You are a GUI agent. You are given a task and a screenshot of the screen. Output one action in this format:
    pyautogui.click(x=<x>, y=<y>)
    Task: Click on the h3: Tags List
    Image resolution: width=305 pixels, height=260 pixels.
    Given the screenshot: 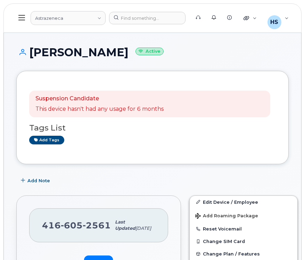 What is the action you would take?
    pyautogui.click(x=152, y=128)
    